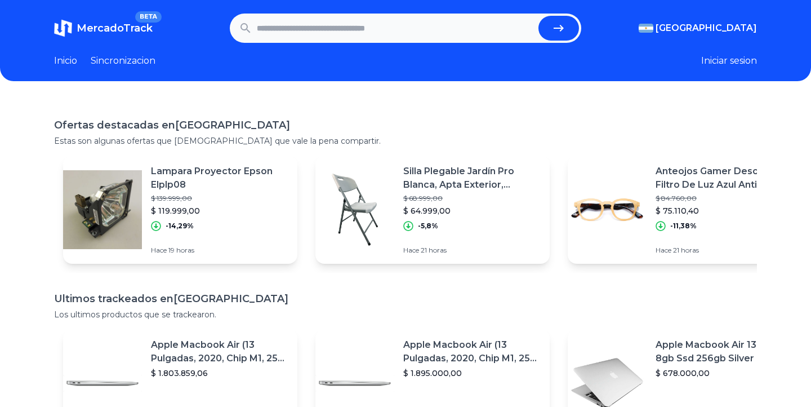 This screenshot has width=811, height=407. What do you see at coordinates (180, 226) in the screenshot?
I see `p: -14,29%` at bounding box center [180, 226].